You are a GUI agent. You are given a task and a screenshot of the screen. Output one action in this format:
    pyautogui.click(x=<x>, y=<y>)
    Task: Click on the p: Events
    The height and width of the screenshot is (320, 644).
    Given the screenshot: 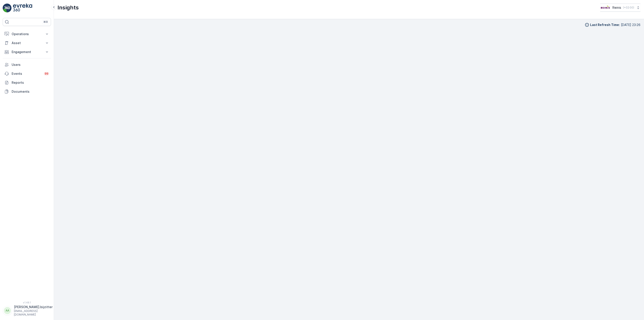 What is the action you would take?
    pyautogui.click(x=27, y=74)
    